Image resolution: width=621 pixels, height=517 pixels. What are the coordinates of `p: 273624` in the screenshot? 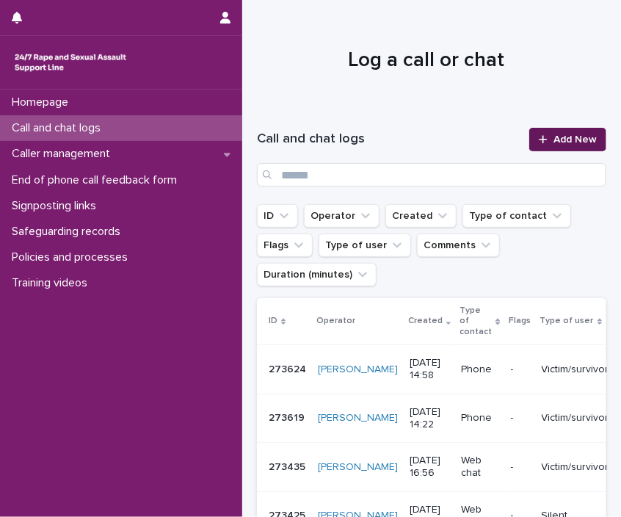 It's located at (289, 368).